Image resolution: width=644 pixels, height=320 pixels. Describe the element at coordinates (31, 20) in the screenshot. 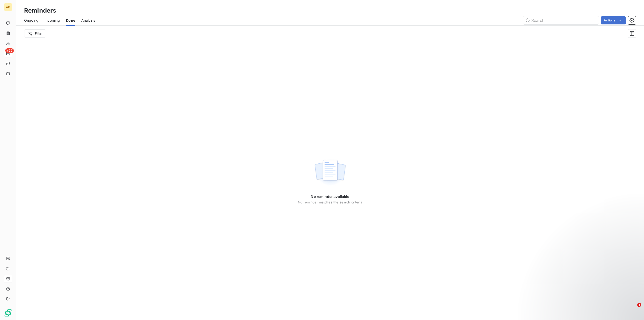

I see `span: Ongoing` at that location.